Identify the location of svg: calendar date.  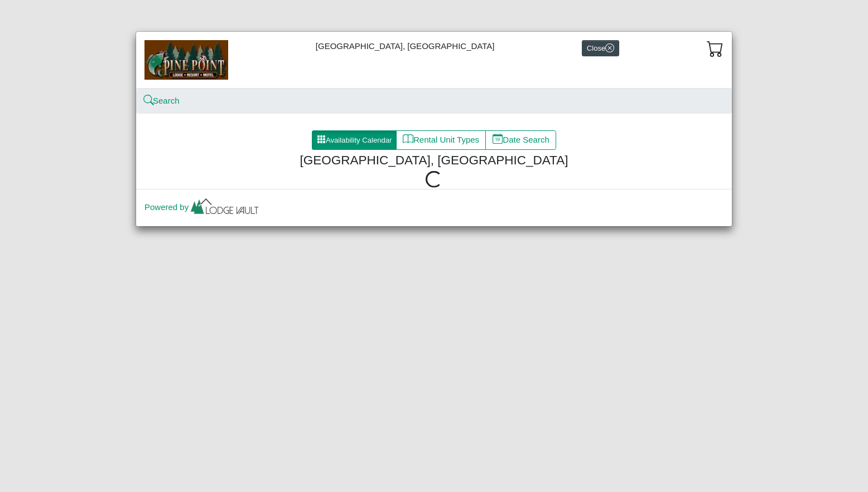
(497, 138).